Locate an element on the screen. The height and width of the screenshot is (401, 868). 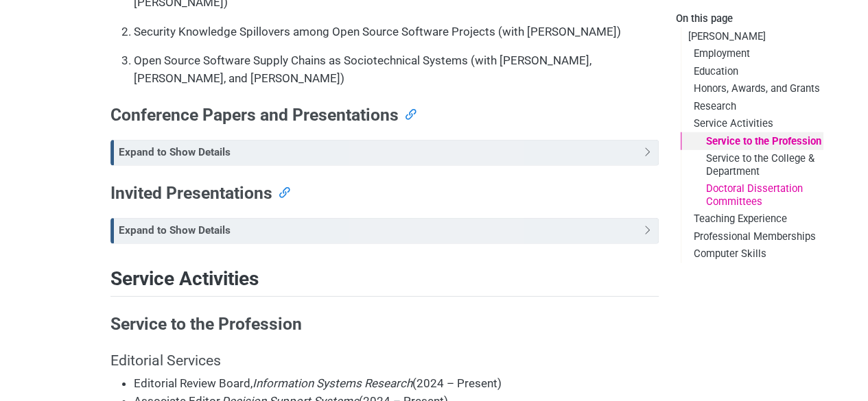
h3: Service to the Profession is located at coordinates (384, 325).